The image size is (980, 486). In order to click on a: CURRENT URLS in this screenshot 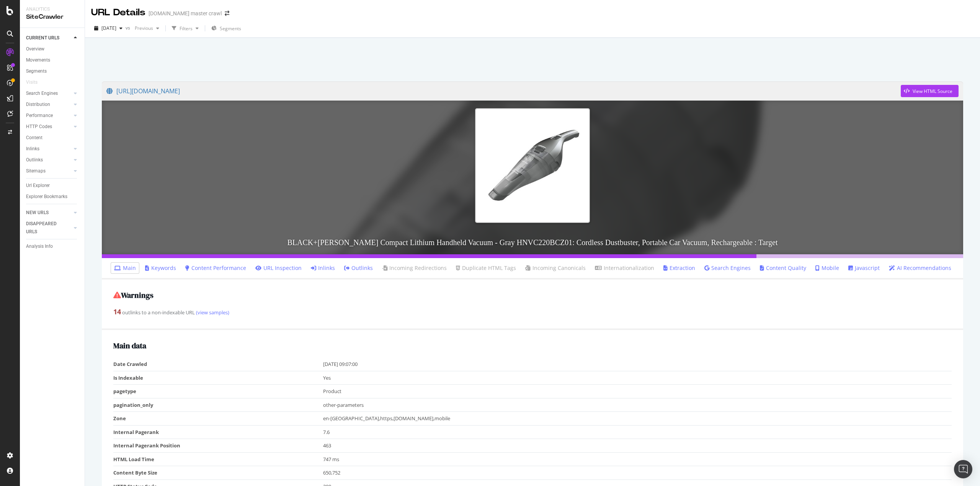, I will do `click(48, 38)`.